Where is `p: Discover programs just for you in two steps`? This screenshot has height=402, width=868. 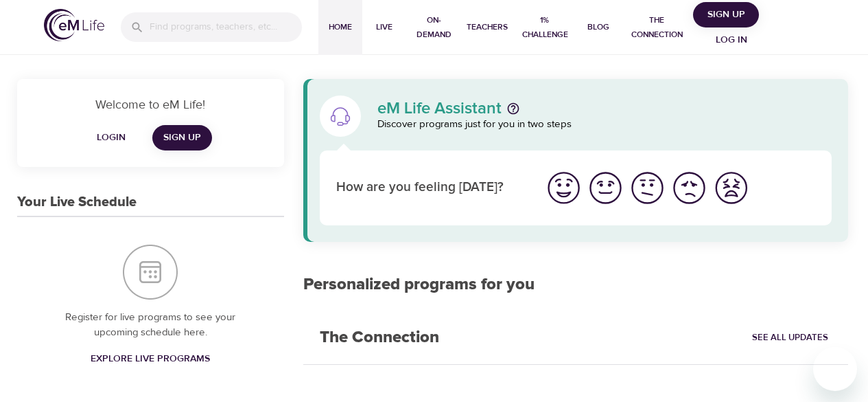
p: Discover programs just for you in two steps is located at coordinates (605, 124).